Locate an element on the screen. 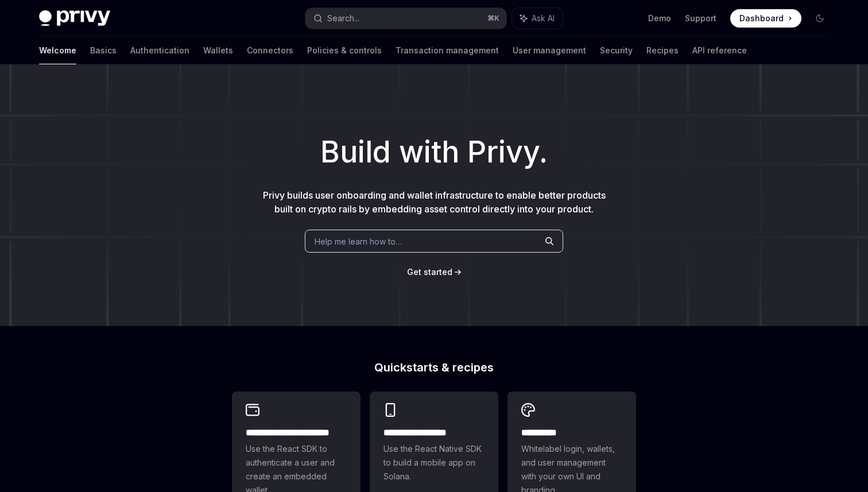 The image size is (868, 492). span: Use the React Native SDK to build a mobile app on Solana. is located at coordinates (434, 463).